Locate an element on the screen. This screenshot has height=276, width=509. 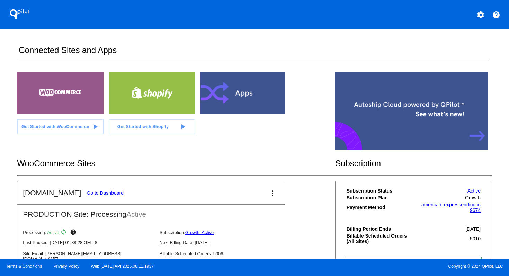
a: Terms & Conditions is located at coordinates (24, 266).